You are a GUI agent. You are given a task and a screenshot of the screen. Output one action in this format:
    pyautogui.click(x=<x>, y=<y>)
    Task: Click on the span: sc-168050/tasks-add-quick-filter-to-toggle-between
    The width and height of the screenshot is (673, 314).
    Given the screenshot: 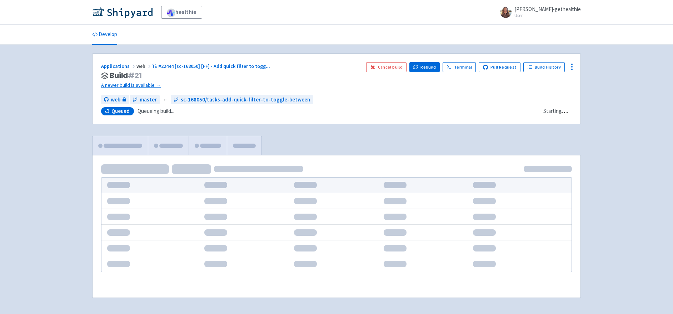 What is the action you would take?
    pyautogui.click(x=245, y=100)
    